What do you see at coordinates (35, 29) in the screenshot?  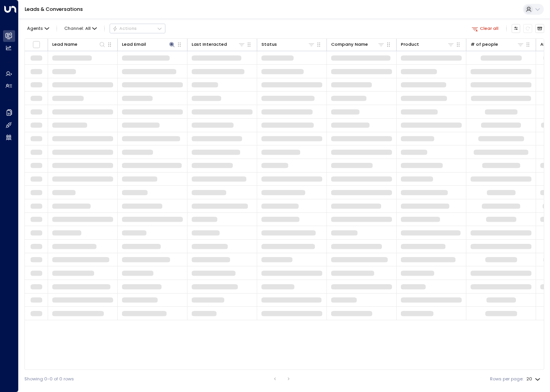 I see `span: Agents` at bounding box center [35, 29].